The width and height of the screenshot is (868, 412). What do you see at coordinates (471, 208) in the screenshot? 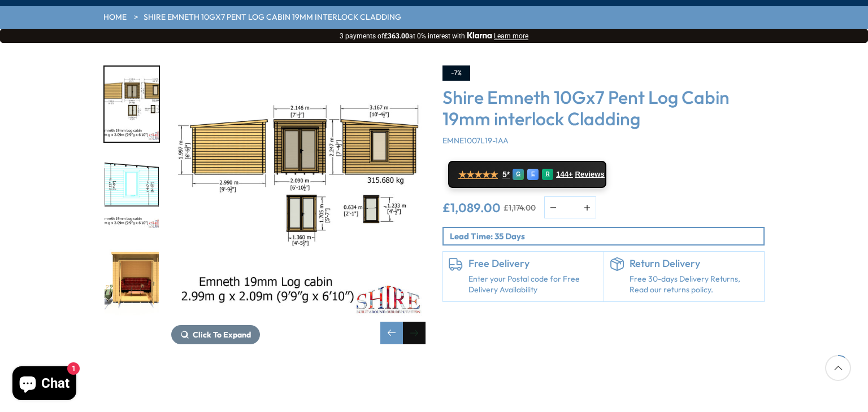
I see `ins: £1,089.00` at bounding box center [471, 208].